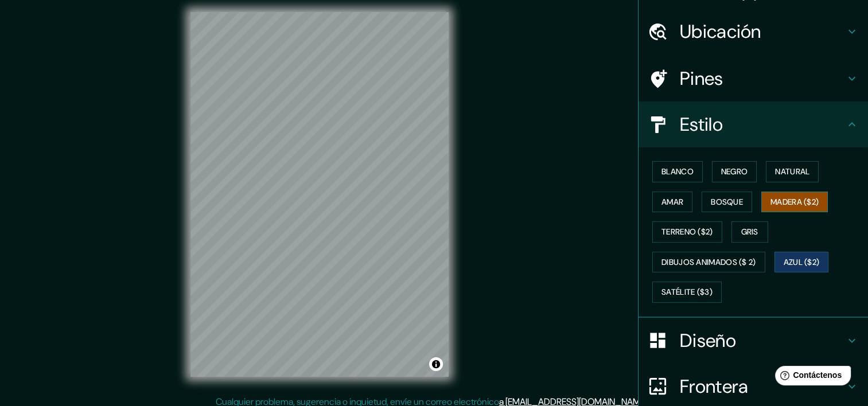  Describe the element at coordinates (672, 202) in the screenshot. I see `font: Amar` at that location.